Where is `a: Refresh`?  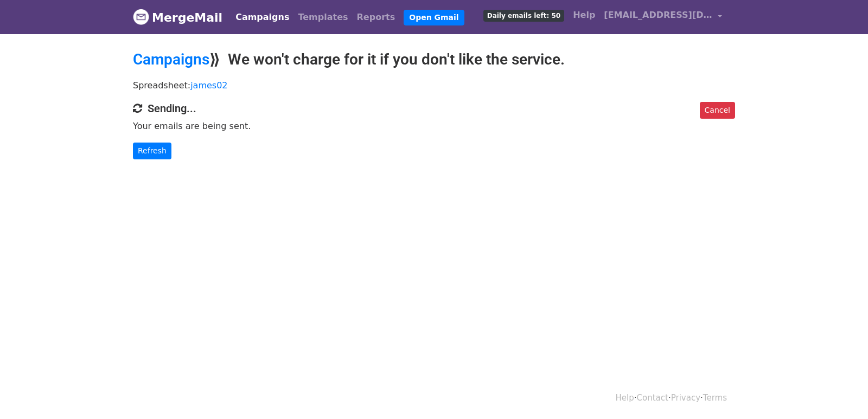
a: Refresh is located at coordinates (152, 151).